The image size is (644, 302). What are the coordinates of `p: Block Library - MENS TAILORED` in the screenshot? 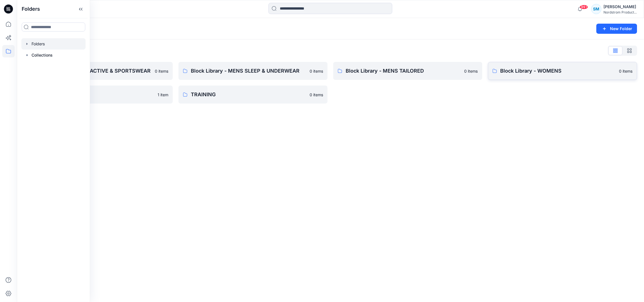 It's located at (403, 71).